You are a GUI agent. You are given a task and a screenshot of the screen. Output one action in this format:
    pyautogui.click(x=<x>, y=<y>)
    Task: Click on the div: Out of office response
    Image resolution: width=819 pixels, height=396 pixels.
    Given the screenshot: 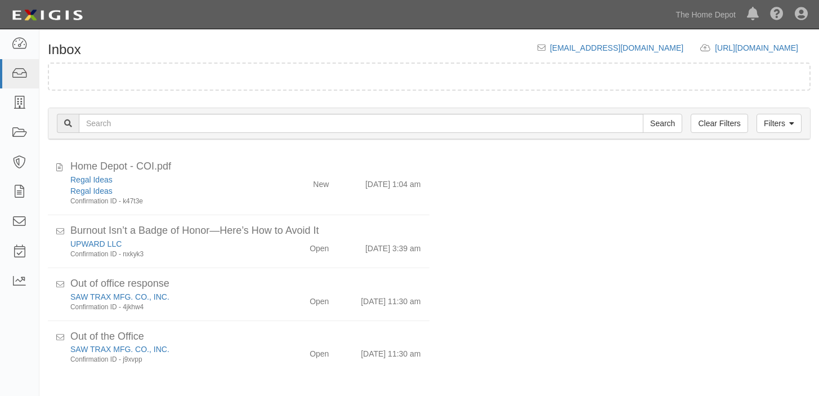 What is the action you would take?
    pyautogui.click(x=246, y=284)
    